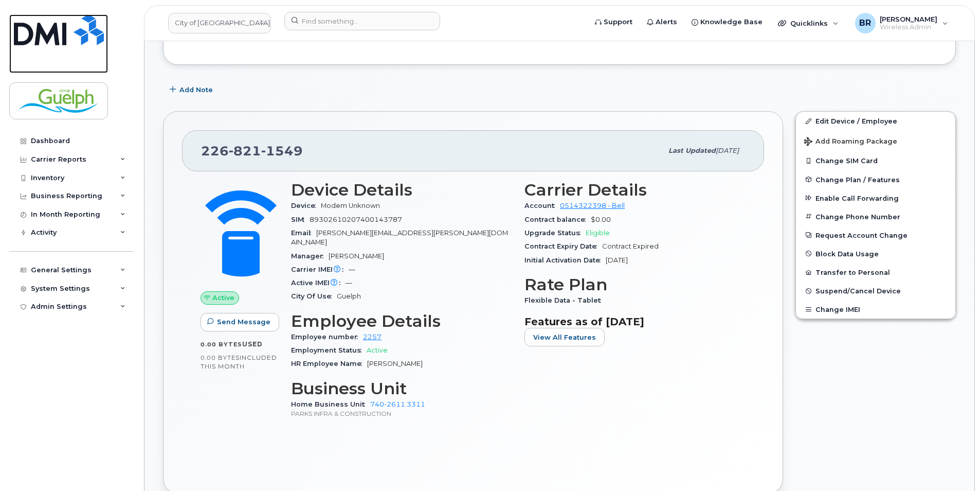 This screenshot has height=491, width=980. What do you see at coordinates (662, 22) in the screenshot?
I see `a: Alerts` at bounding box center [662, 22].